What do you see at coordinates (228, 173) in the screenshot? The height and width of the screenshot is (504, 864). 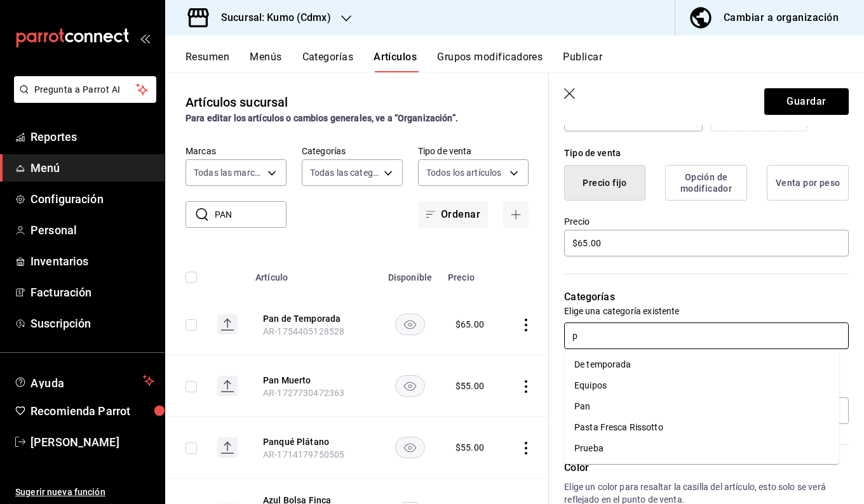 I see `span: Todas las marcas, Sin marca` at bounding box center [228, 173].